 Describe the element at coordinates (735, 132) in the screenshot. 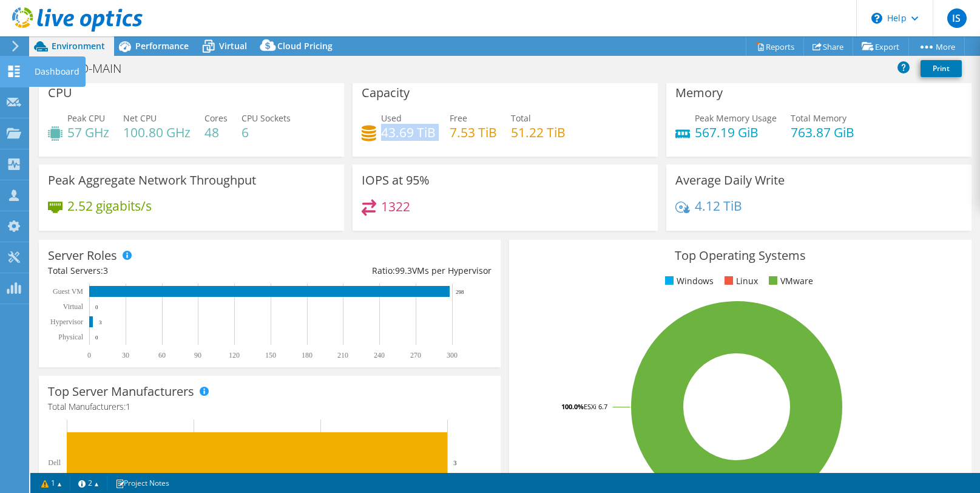

I see `h4: 567.19 GiB` at that location.